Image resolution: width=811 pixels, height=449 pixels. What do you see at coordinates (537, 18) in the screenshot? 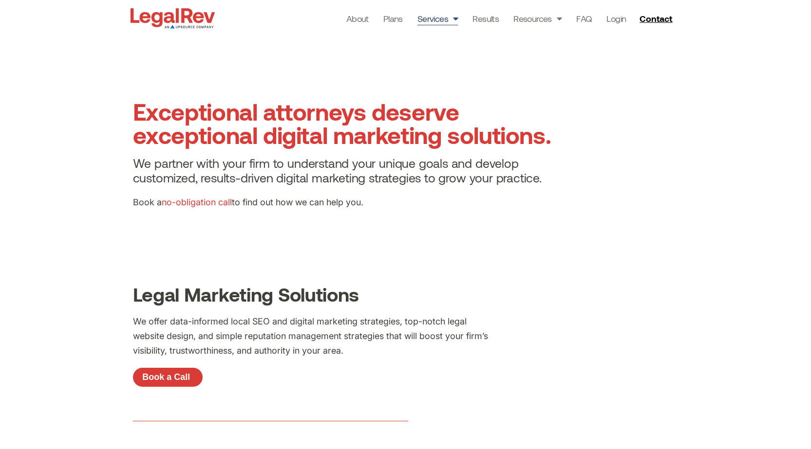
I see `a: Resources` at bounding box center [537, 18].